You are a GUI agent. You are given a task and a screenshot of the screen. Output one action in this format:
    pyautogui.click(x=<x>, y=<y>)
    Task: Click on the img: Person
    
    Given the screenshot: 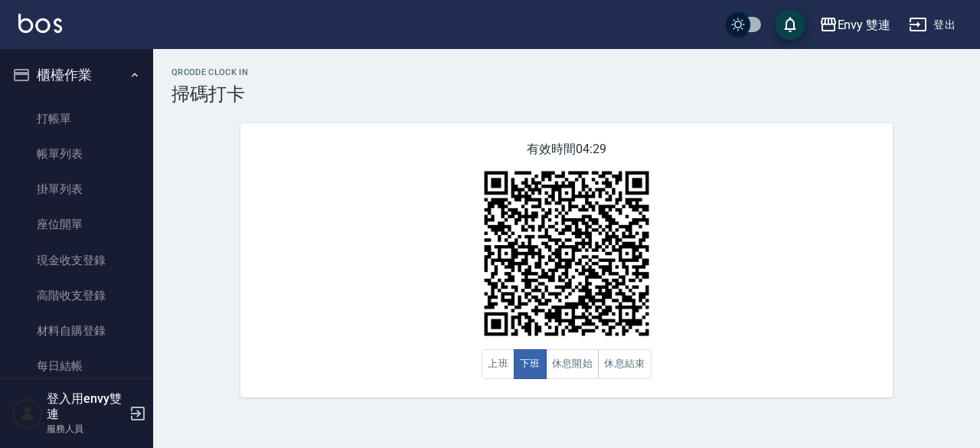 What is the action you would take?
    pyautogui.click(x=28, y=414)
    